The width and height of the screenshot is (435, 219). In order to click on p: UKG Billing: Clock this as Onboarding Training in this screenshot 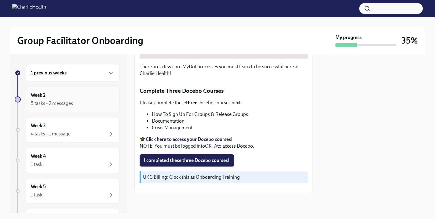, I will do `click(224, 177)`.